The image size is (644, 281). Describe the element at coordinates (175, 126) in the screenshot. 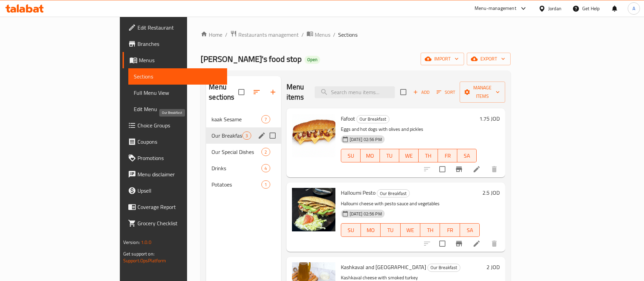

I see `a: Choice Groups` at that location.